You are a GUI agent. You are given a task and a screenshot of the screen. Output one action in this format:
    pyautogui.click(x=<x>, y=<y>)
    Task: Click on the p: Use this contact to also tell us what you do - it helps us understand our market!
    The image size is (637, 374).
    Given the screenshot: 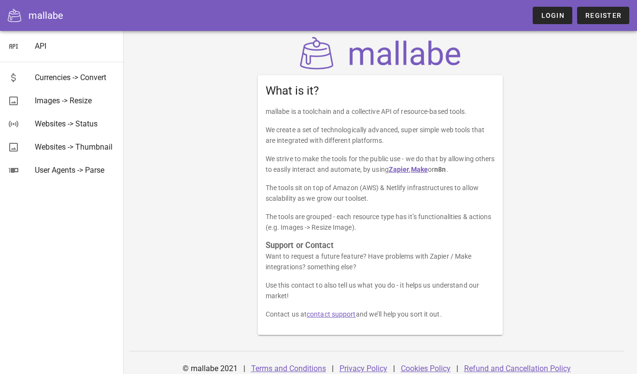 What is the action you would take?
    pyautogui.click(x=380, y=291)
    